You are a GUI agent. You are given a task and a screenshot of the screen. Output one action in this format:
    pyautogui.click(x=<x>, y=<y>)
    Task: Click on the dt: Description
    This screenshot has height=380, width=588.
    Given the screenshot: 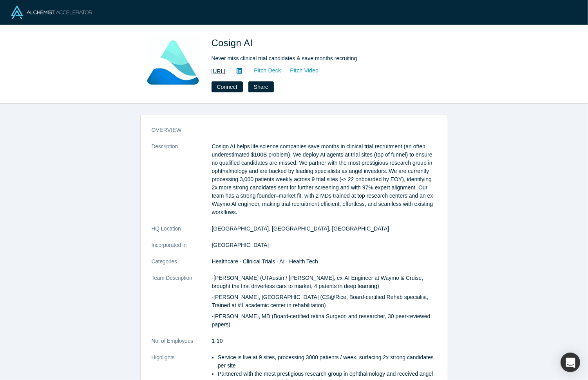 What is the action you would take?
    pyautogui.click(x=182, y=184)
    